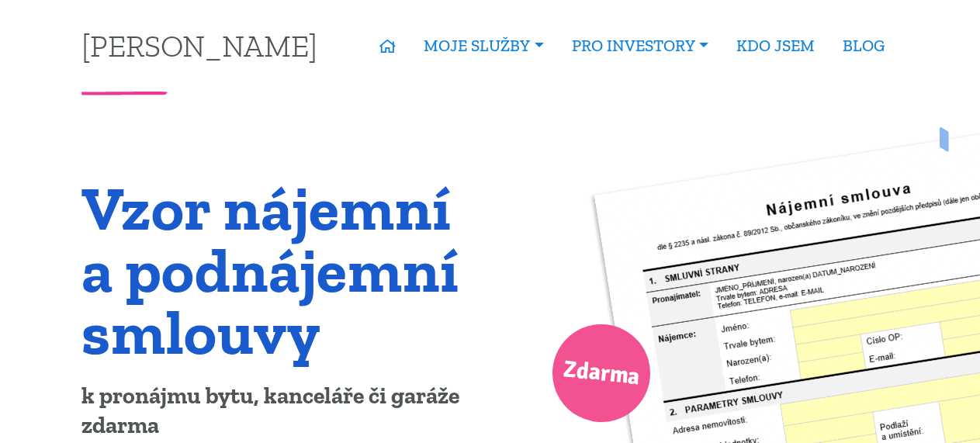 Image resolution: width=980 pixels, height=443 pixels. What do you see at coordinates (640, 46) in the screenshot?
I see `a: PRO INVESTORY` at bounding box center [640, 46].